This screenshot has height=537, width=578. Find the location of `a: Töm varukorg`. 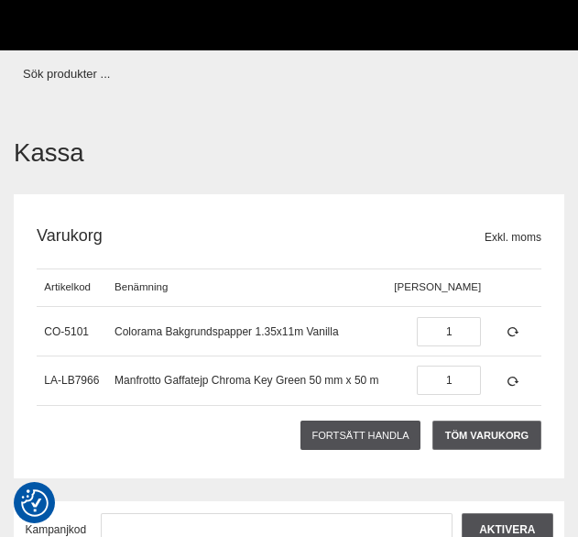

a: Töm varukorg is located at coordinates (487, 435).